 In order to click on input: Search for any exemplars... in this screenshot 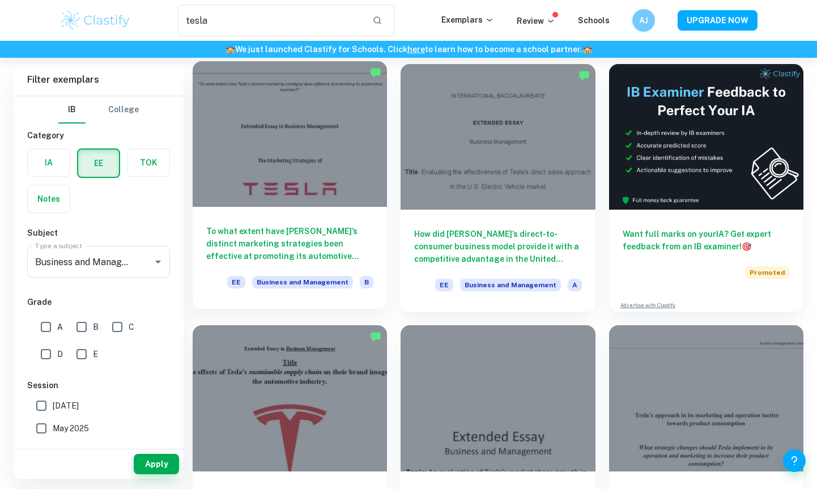, I will do `click(270, 20)`.